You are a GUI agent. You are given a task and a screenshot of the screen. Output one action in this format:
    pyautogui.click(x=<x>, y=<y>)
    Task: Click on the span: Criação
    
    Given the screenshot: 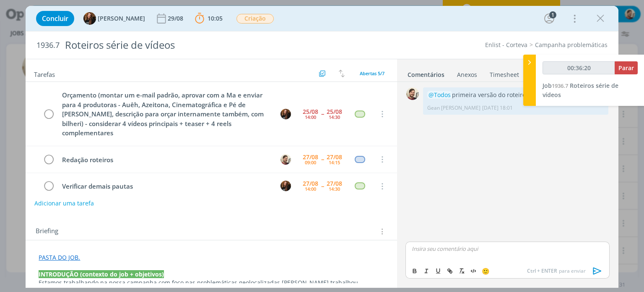 What is the action you would take?
    pyautogui.click(x=255, y=19)
    